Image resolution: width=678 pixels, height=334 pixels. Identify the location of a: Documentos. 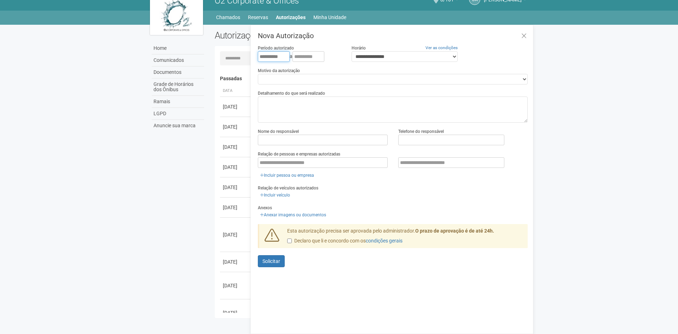
(178, 73).